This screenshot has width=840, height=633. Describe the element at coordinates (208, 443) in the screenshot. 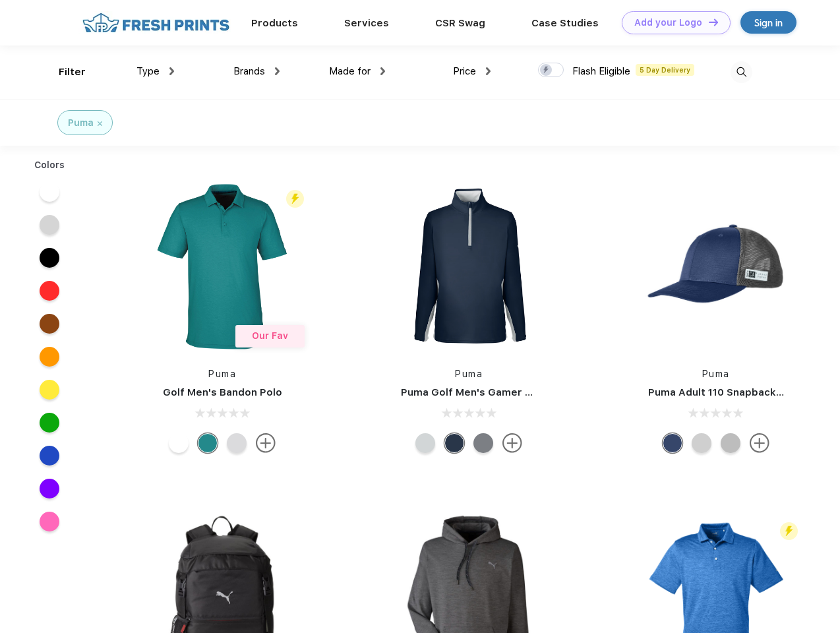

I see `div: Green Lagoon` at that location.